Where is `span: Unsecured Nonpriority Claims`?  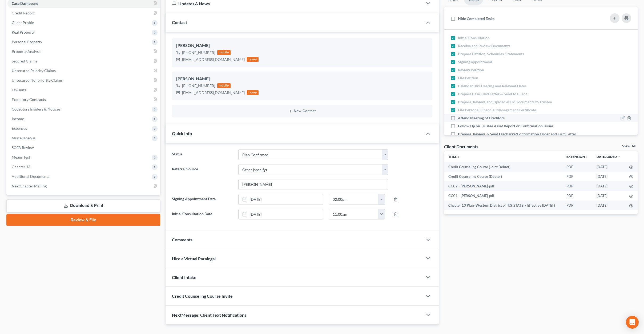
span: Unsecured Nonpriority Claims is located at coordinates (37, 80).